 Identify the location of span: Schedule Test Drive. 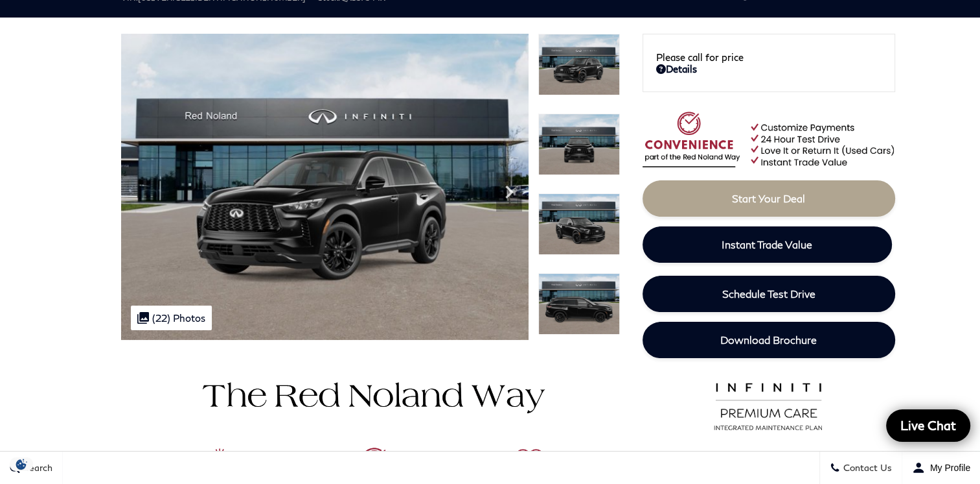
(769, 293).